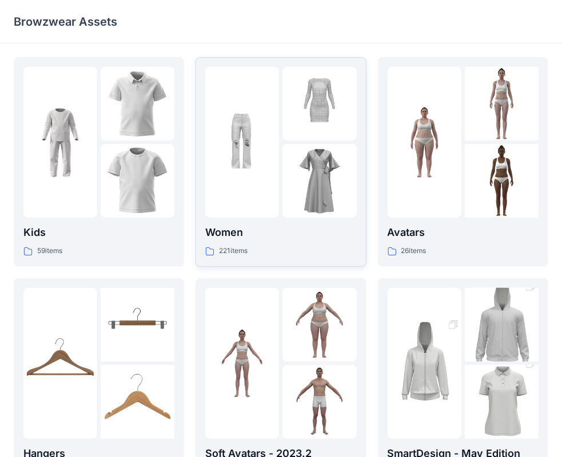 This screenshot has height=457, width=562. What do you see at coordinates (65, 22) in the screenshot?
I see `p: Browzwear Assets` at bounding box center [65, 22].